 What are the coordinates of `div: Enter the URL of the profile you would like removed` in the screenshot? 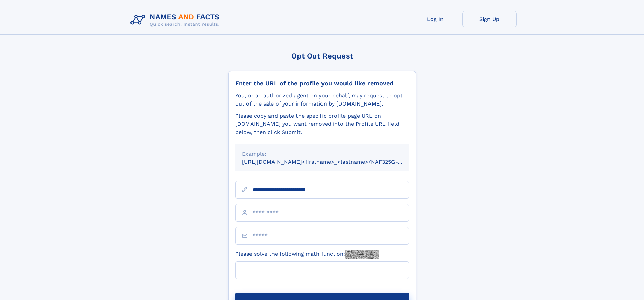 It's located at (322, 83).